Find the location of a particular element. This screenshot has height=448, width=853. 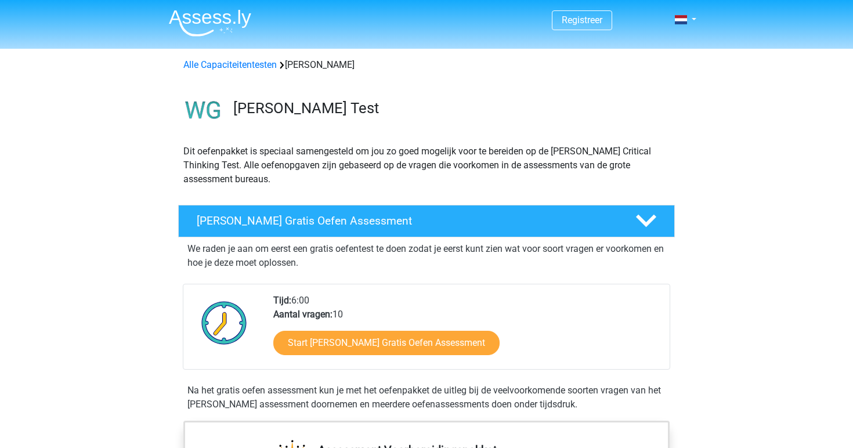

img: Assessly is located at coordinates (210, 23).